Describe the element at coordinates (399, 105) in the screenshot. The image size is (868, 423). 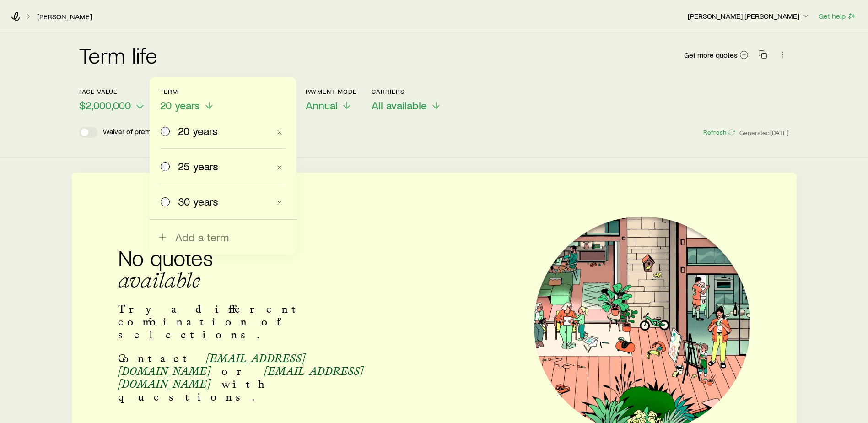
I see `span: All available` at that location.